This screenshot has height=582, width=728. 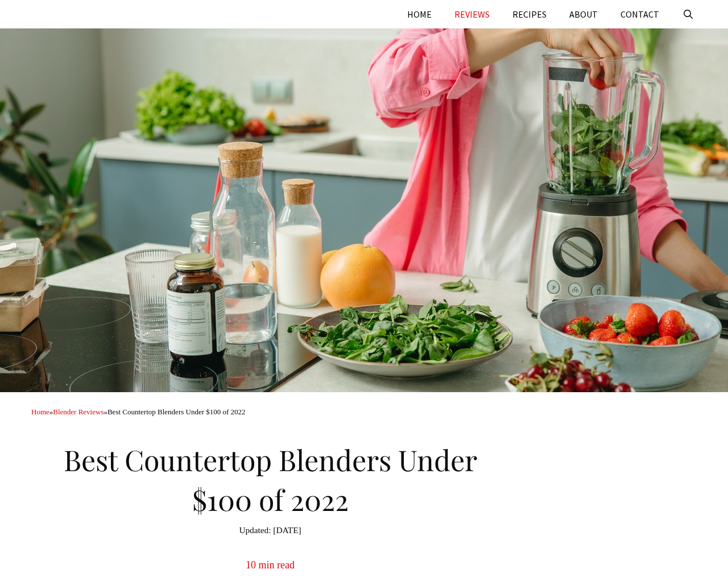 I want to click on span: 10, so click(x=251, y=565).